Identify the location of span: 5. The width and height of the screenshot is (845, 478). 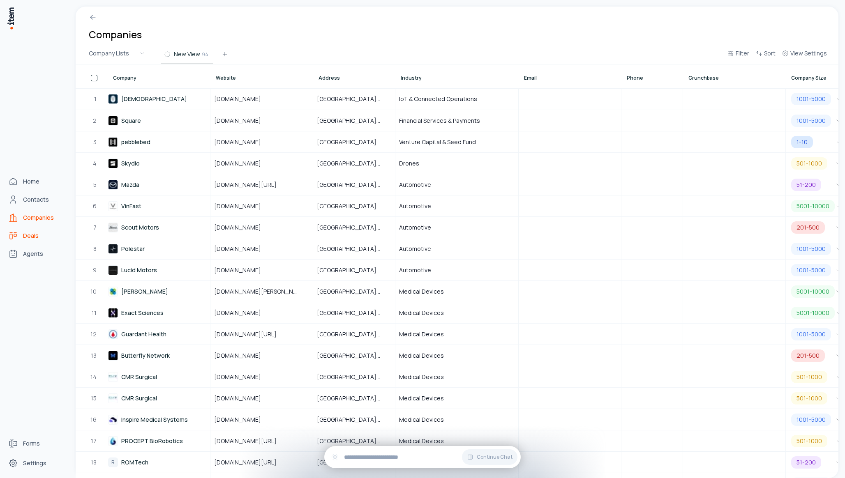
(95, 185).